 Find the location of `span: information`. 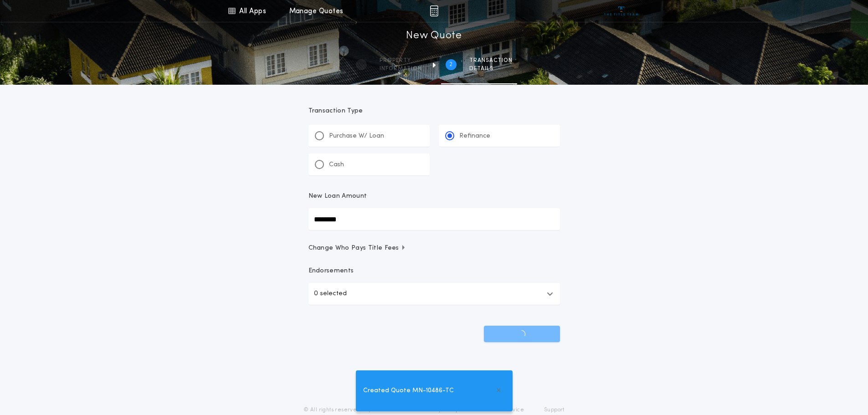

span: information is located at coordinates (401, 69).